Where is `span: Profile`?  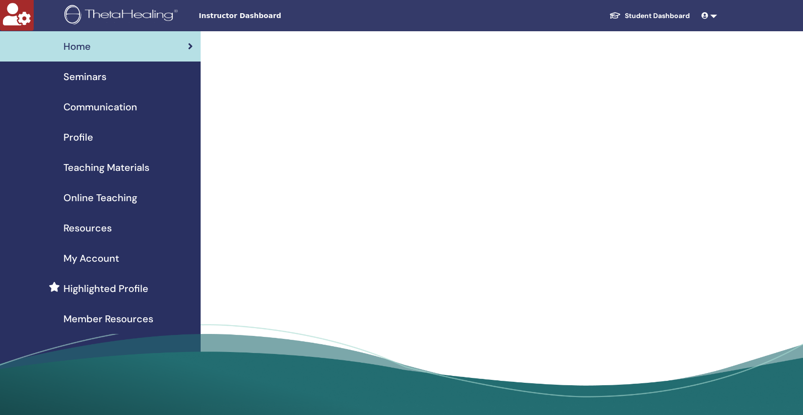 span: Profile is located at coordinates (78, 137).